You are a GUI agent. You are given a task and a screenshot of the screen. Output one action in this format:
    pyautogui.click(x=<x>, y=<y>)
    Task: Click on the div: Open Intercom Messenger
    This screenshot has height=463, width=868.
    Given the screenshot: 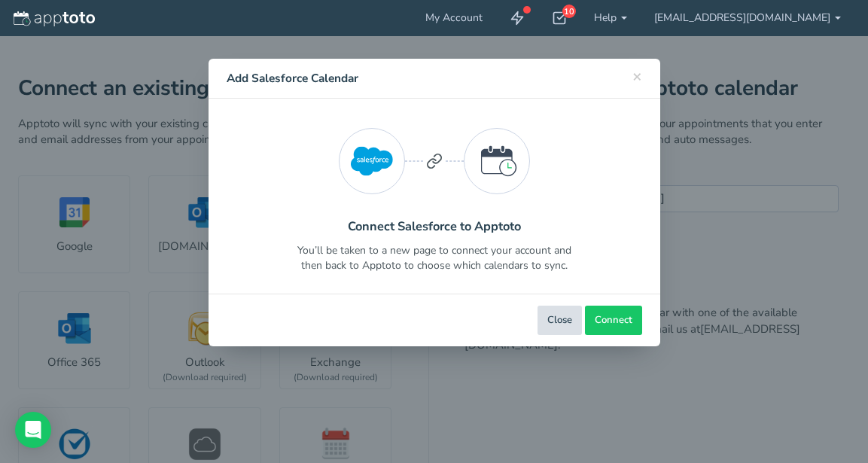 What is the action you would take?
    pyautogui.click(x=34, y=430)
    